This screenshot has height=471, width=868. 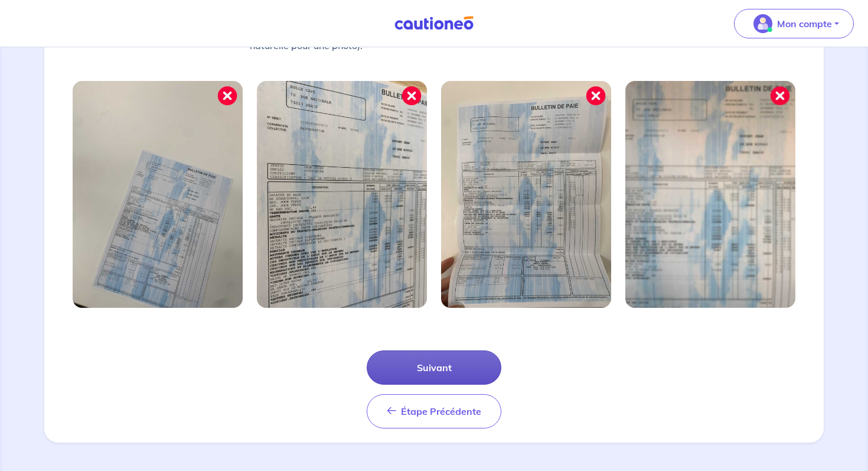 What do you see at coordinates (794, 24) in the screenshot?
I see `button: illu_account_valid_menu.svgMon compte` at bounding box center [794, 24].